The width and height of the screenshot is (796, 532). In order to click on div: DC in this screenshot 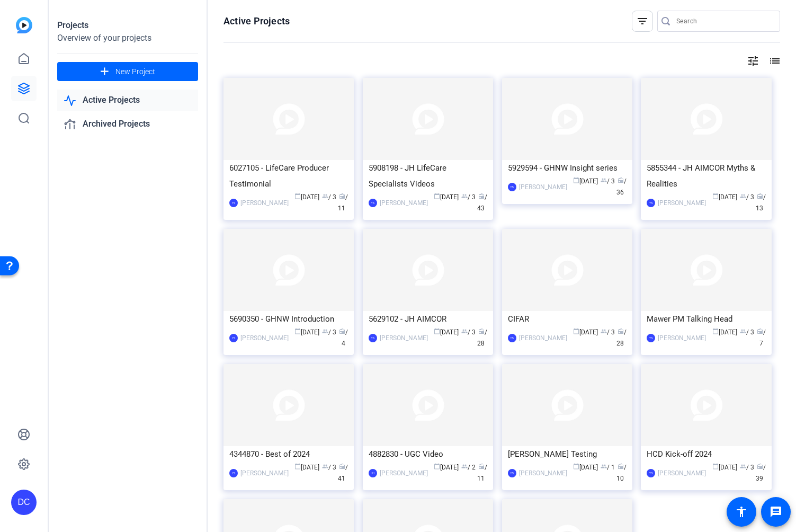, I will do `click(24, 502)`.